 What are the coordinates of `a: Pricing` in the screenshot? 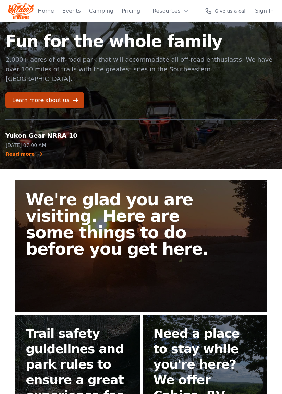 It's located at (131, 11).